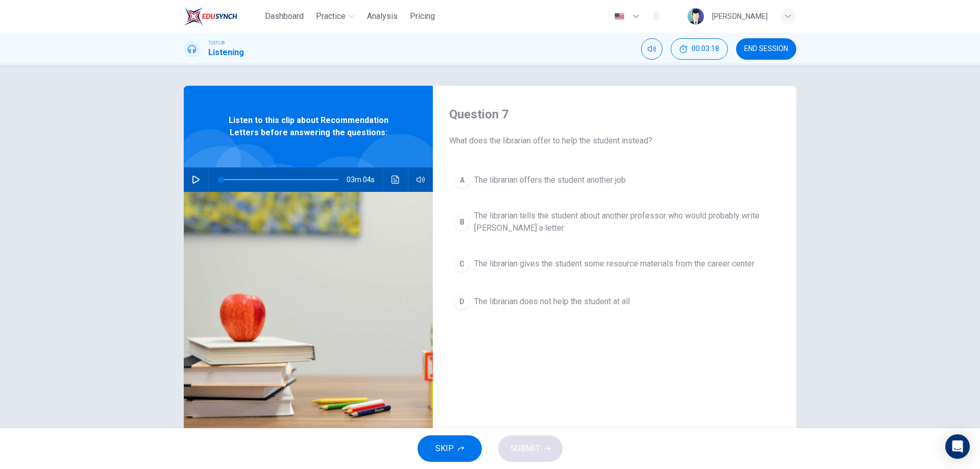  What do you see at coordinates (550, 180) in the screenshot?
I see `span: The librarian offers the student another job` at bounding box center [550, 180].